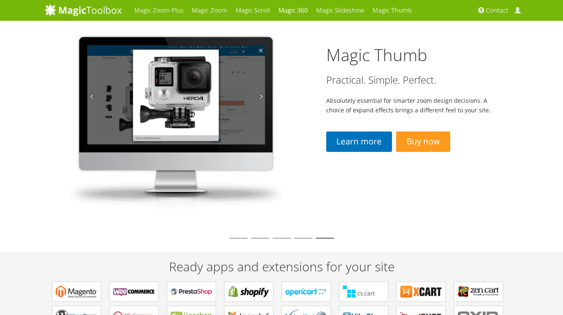  Describe the element at coordinates (377, 55) in the screenshot. I see `a: Magic Thumb` at that location.